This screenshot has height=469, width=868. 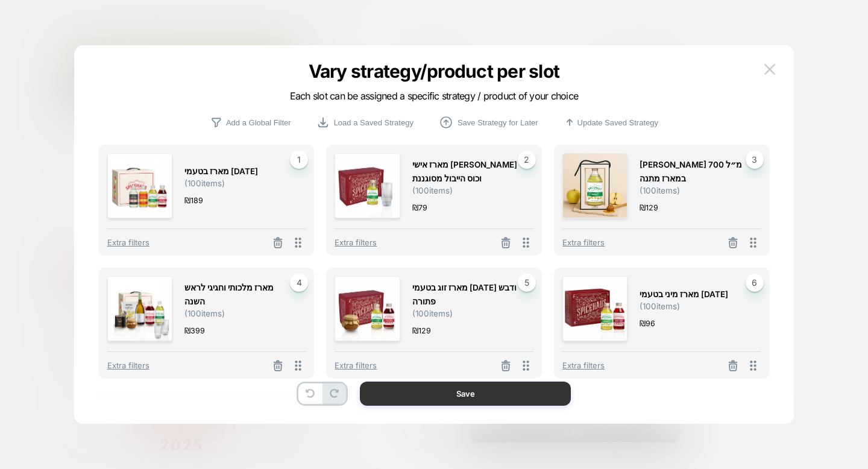 What do you see at coordinates (367, 186) in the screenshot?
I see `img: 7357ea000f22025b7a912d8894f1a0a8.png` at bounding box center [367, 186].